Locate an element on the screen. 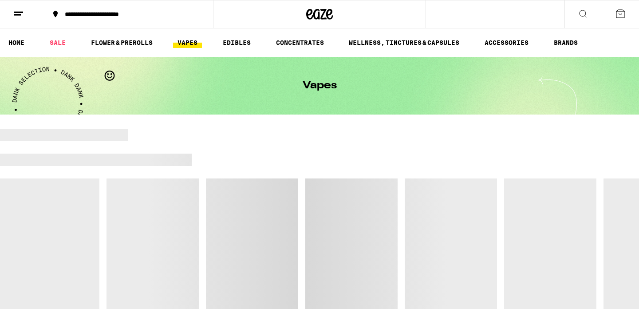 This screenshot has width=639, height=309. a: HOME is located at coordinates (16, 43).